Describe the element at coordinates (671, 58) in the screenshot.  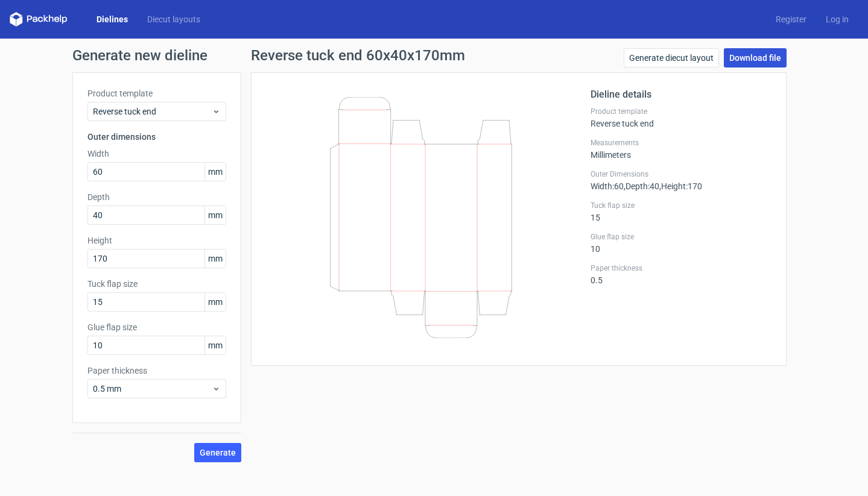
I see `a: Generate diecut layout` at that location.